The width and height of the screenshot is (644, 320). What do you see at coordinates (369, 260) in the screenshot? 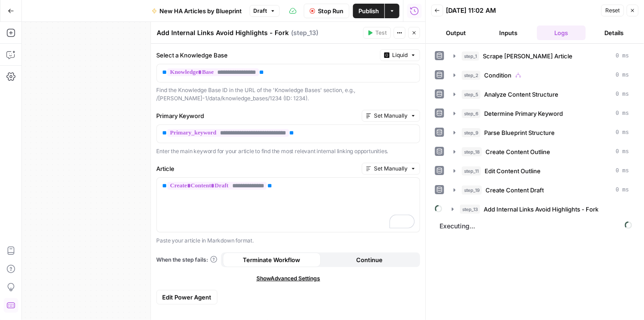
I see `span: Continue` at bounding box center [369, 260].